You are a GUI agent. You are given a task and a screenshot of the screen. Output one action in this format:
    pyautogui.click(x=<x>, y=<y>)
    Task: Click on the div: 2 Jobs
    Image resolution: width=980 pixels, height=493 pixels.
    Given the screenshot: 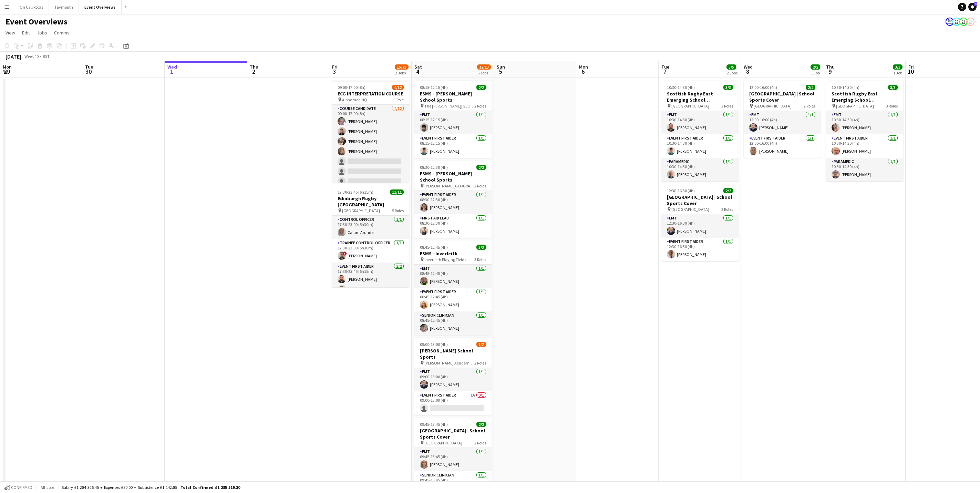 What is the action you would take?
    pyautogui.click(x=401, y=73)
    